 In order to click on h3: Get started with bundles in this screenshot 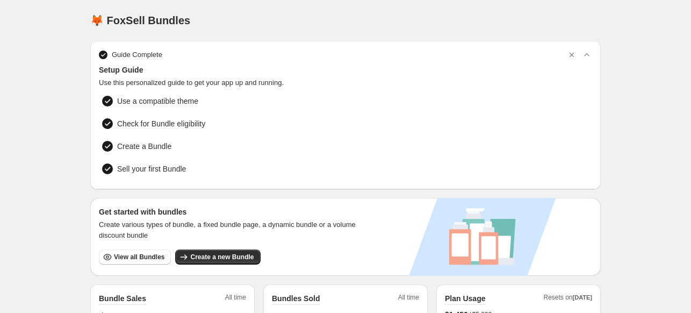, I will do `click(232, 212)`.